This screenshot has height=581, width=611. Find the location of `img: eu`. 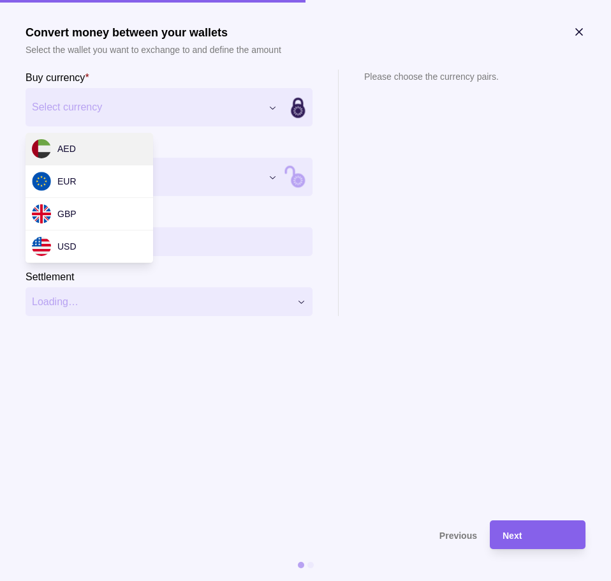

img: eu is located at coordinates (41, 181).